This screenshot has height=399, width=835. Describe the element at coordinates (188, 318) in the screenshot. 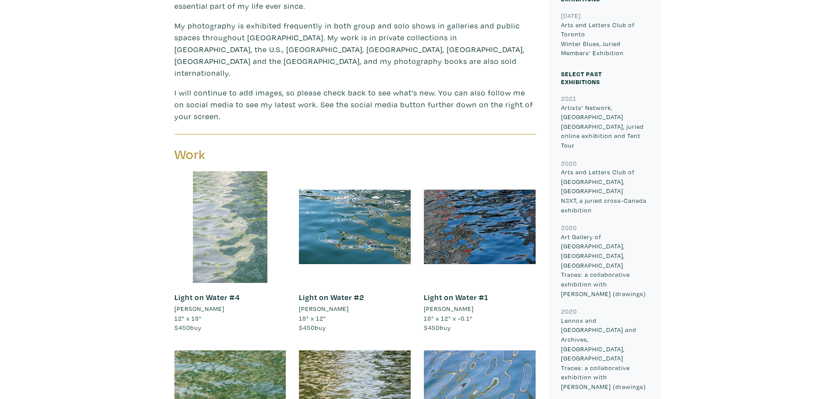

I see `span: 12" x 18"` at that location.